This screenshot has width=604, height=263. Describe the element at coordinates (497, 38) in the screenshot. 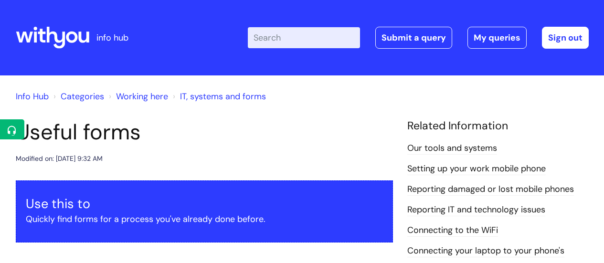

I see `a: My queries` at that location.